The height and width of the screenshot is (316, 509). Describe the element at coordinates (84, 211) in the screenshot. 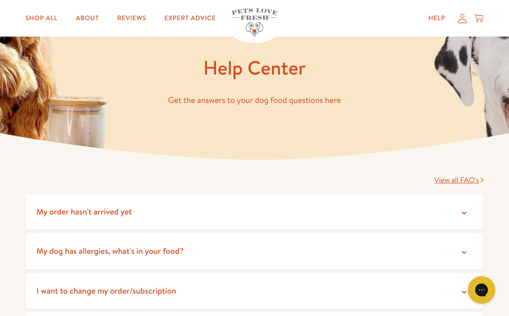

I see `span: My order hasn't arrived yet` at that location.